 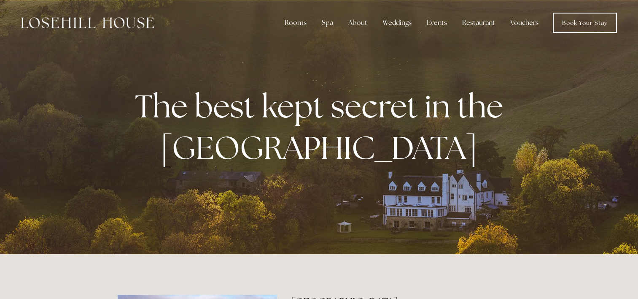 What do you see at coordinates (479, 23) in the screenshot?
I see `div: Restaurant` at bounding box center [479, 23].